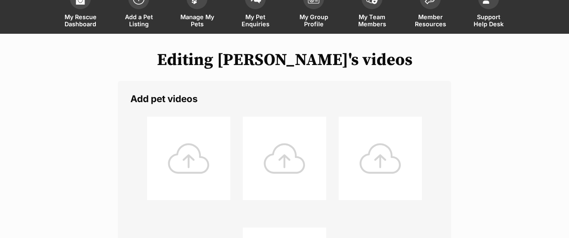 The width and height of the screenshot is (569, 238). What do you see at coordinates (430, 20) in the screenshot?
I see `span: Member Resources` at bounding box center [430, 20].